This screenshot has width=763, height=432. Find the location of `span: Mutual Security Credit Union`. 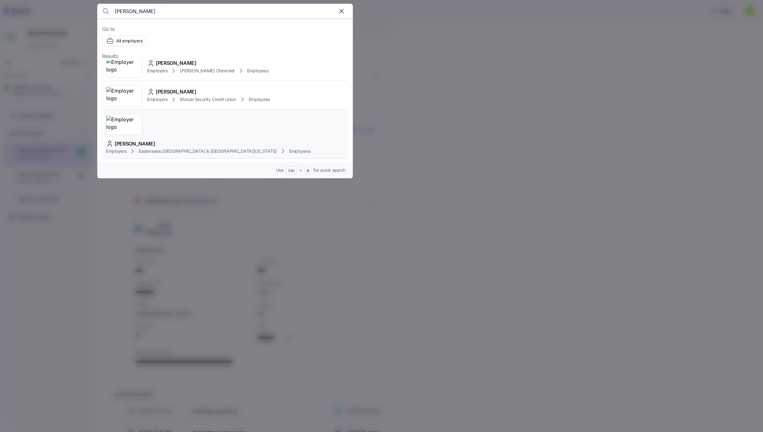

span: Mutual Security Credit Union is located at coordinates (208, 99).